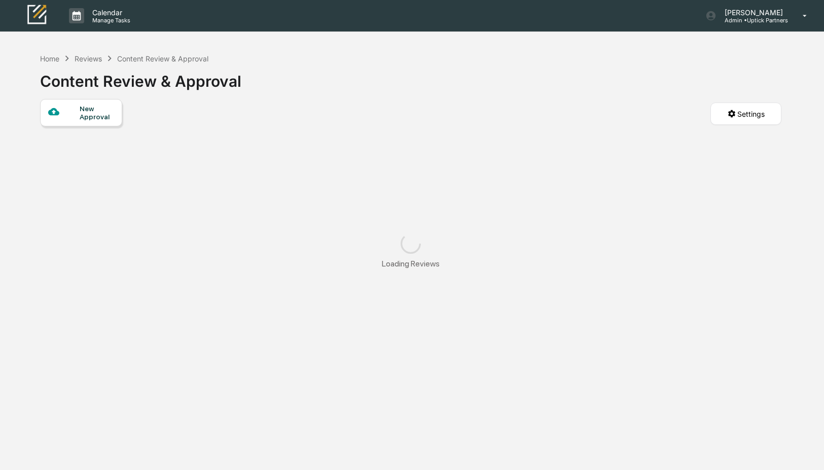 The image size is (824, 470). I want to click on img: logo, so click(37, 15).